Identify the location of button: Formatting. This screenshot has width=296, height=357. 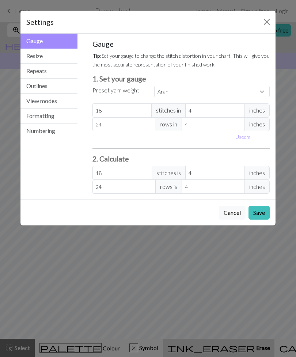
(49, 116).